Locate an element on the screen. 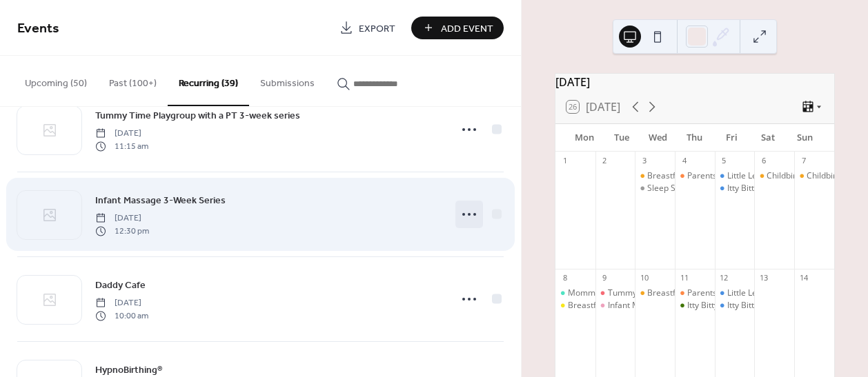  div: 1 is located at coordinates (564, 160).